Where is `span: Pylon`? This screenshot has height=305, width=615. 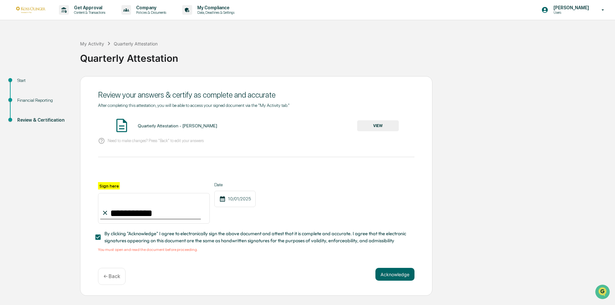
span: Pylon is located at coordinates (71, 111).